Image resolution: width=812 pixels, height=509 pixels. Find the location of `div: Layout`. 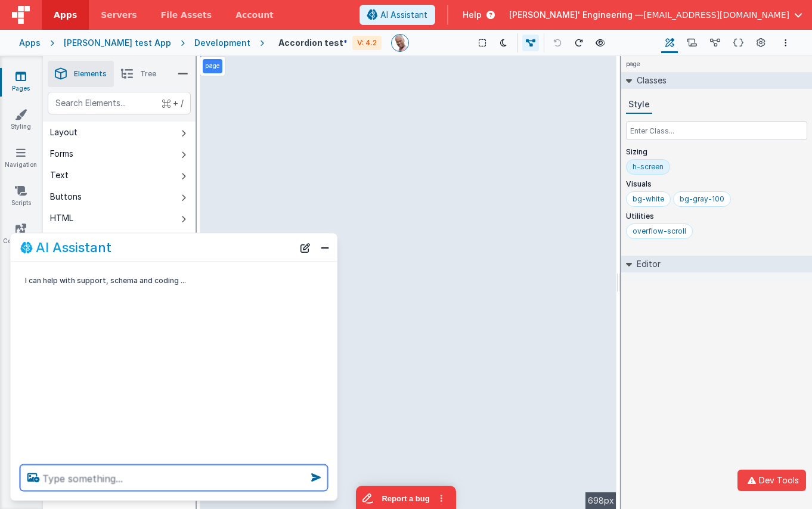

div: Layout is located at coordinates (63, 132).